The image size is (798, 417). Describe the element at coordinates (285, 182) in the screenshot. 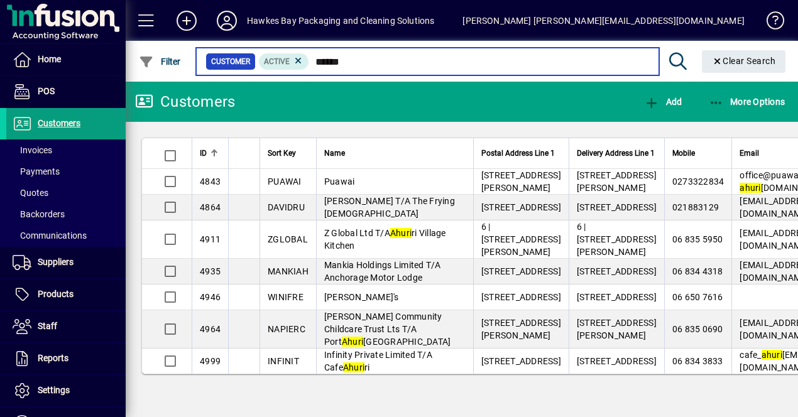

I see `span: PUAWAI` at that location.